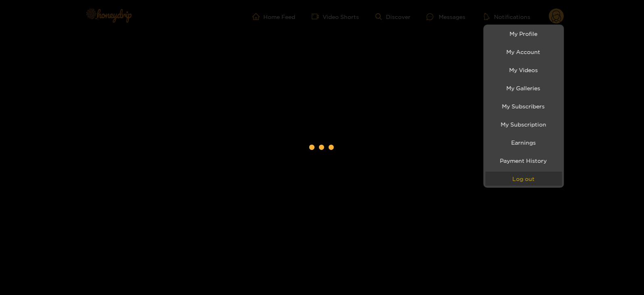 Image resolution: width=644 pixels, height=295 pixels. What do you see at coordinates (524, 124) in the screenshot?
I see `a: My Subscription` at bounding box center [524, 124].